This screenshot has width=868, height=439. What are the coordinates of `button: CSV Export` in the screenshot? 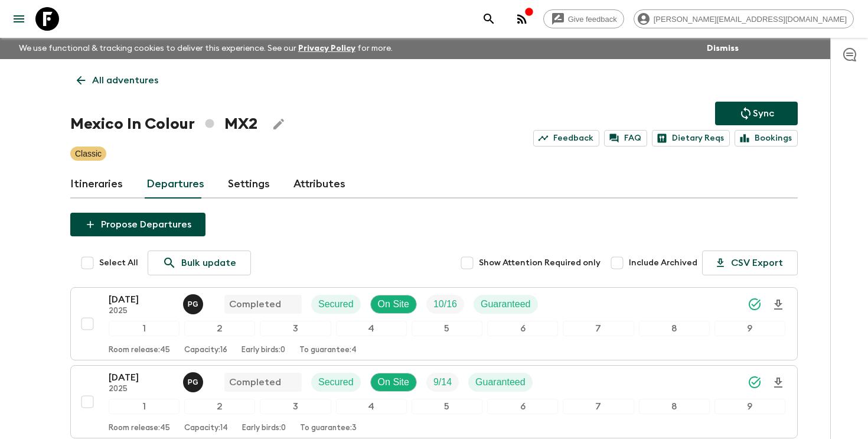 It's located at (750, 263).